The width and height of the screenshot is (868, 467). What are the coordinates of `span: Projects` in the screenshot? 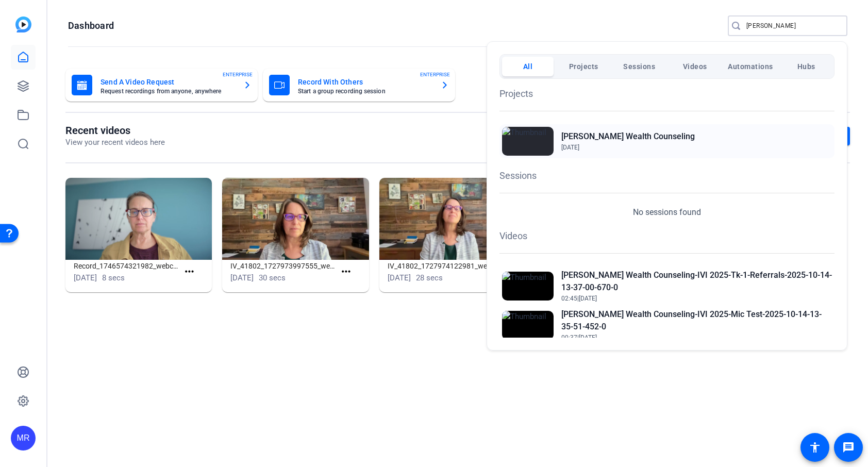 It's located at (583, 66).